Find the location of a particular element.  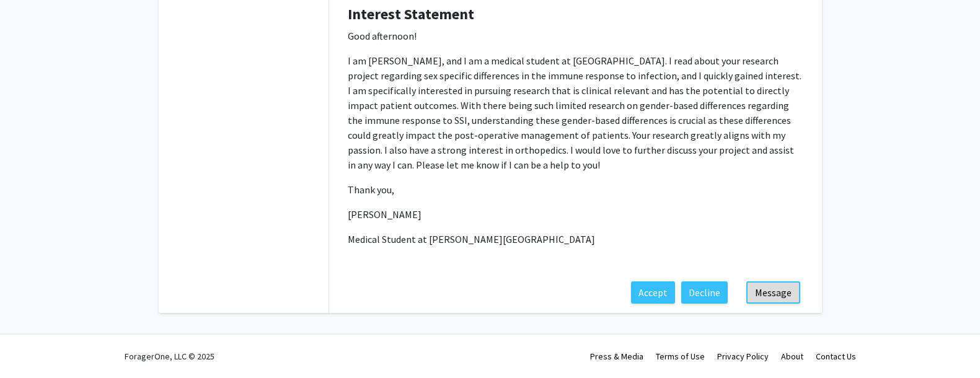

a: Contact Us is located at coordinates (836, 357).